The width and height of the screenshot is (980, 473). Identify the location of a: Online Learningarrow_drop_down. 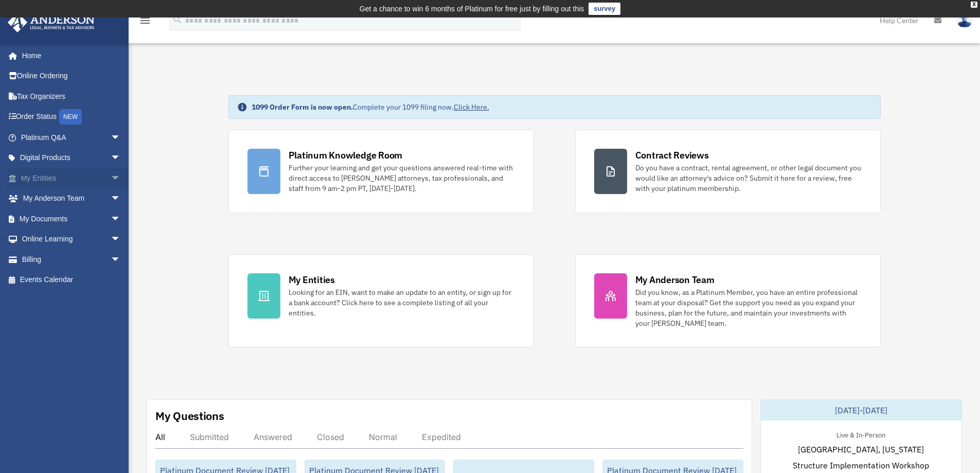
(72, 239).